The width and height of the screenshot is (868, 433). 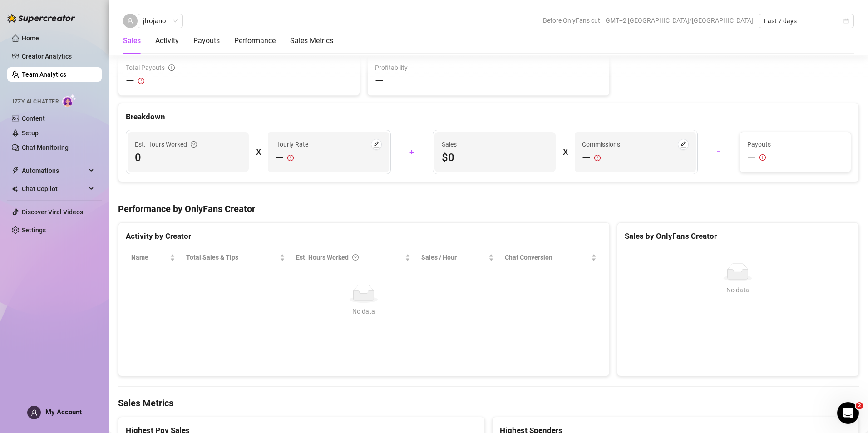 I want to click on span: jlrojano, so click(x=160, y=21).